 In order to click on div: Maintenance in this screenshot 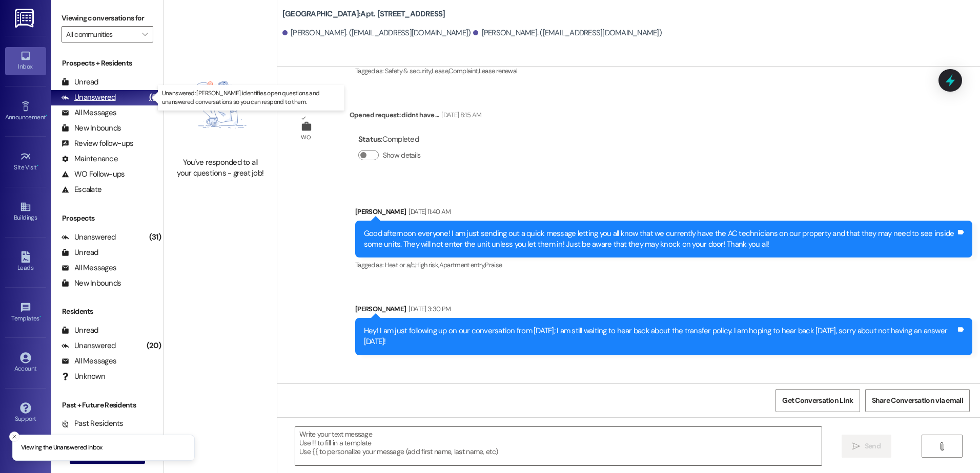, I will do `click(90, 159)`.